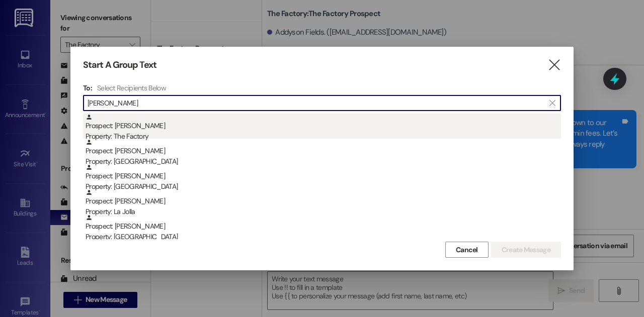  Describe the element at coordinates (526, 250) in the screenshot. I see `span: Create Message` at that location.